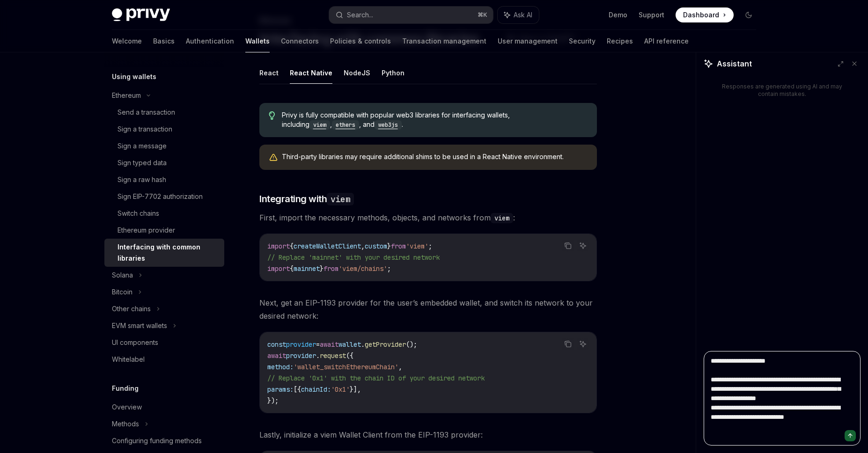  I want to click on div: EVM smart wallets, so click(140, 326).